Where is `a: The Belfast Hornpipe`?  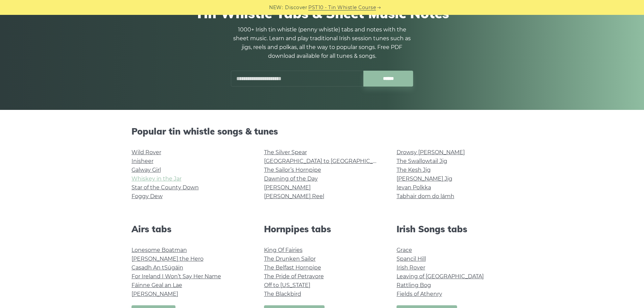
a: The Belfast Hornpipe is located at coordinates (292, 268).